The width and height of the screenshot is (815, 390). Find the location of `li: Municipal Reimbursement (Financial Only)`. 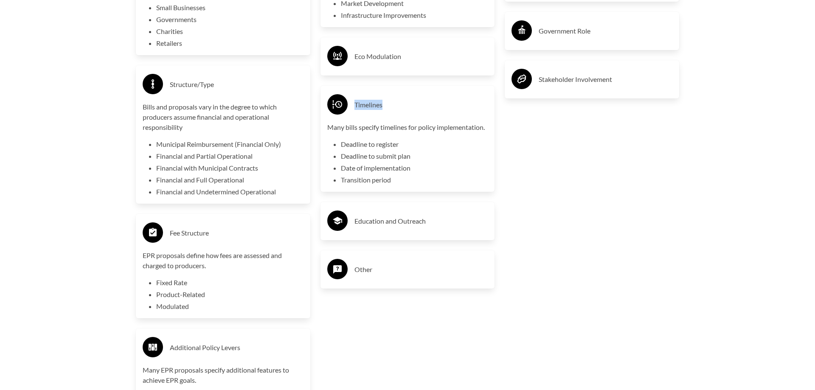

li: Municipal Reimbursement (Financial Only) is located at coordinates (230, 144).